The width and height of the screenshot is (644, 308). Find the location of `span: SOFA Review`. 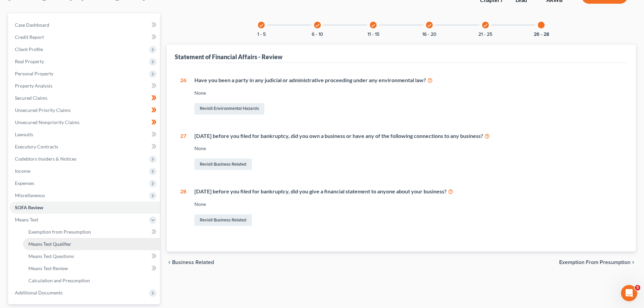

span: SOFA Review is located at coordinates (29, 207).